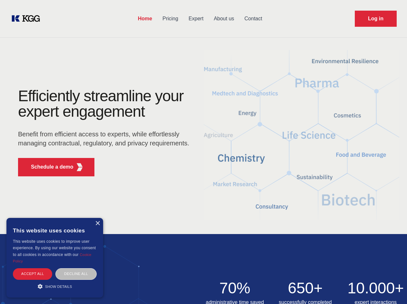  I want to click on p: Schedule a demo, so click(52, 167).